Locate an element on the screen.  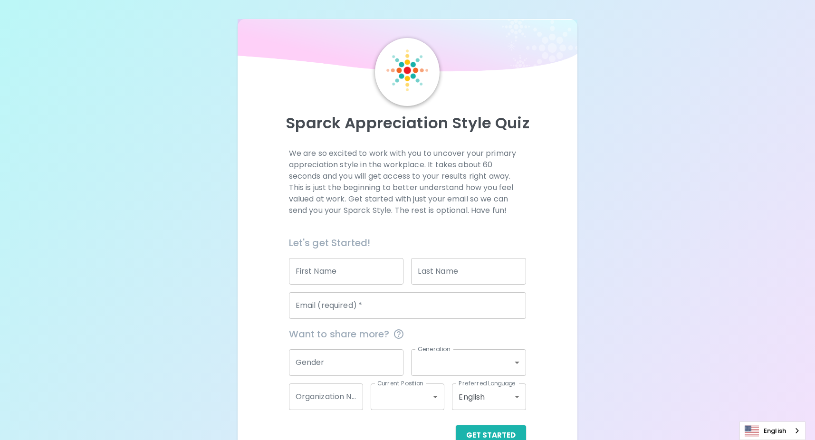
label: Current Position is located at coordinates (400, 383).